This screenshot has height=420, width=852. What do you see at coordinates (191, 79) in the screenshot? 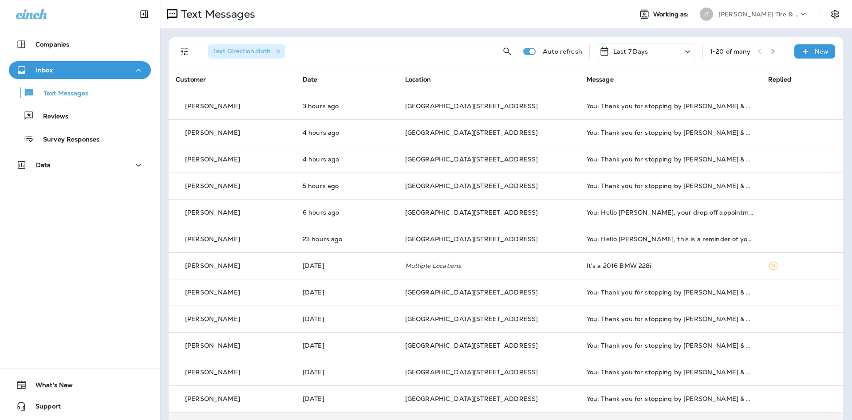
I see `span: Customer` at bounding box center [191, 79].